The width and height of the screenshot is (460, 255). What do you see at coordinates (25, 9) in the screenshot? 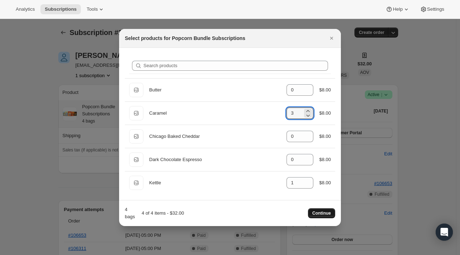
I see `span: Analytics` at bounding box center [25, 9].